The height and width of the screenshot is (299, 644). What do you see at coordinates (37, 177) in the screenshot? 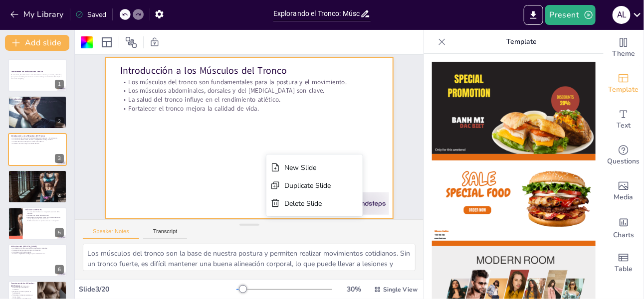
I see `p: Los oblicuos son importantes para la rotación.` at bounding box center [37, 177].